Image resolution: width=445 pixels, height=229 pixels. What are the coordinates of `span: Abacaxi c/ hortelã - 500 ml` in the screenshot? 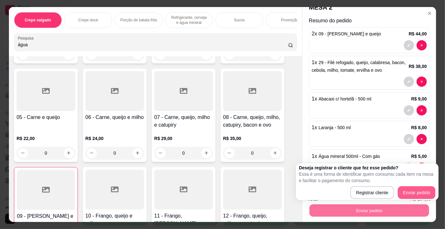 It's located at (345, 99).